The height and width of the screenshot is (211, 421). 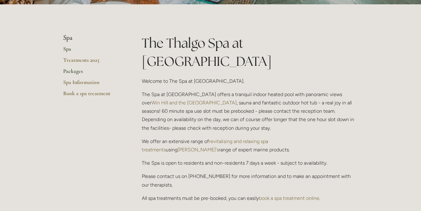 I want to click on a: Book a spa treatment, so click(x=93, y=95).